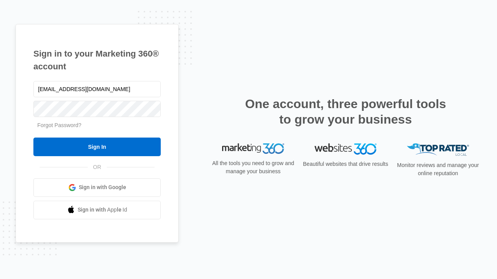  Describe the element at coordinates (438, 170) in the screenshot. I see `p: Monitor reviews and manage your online reputation` at that location.